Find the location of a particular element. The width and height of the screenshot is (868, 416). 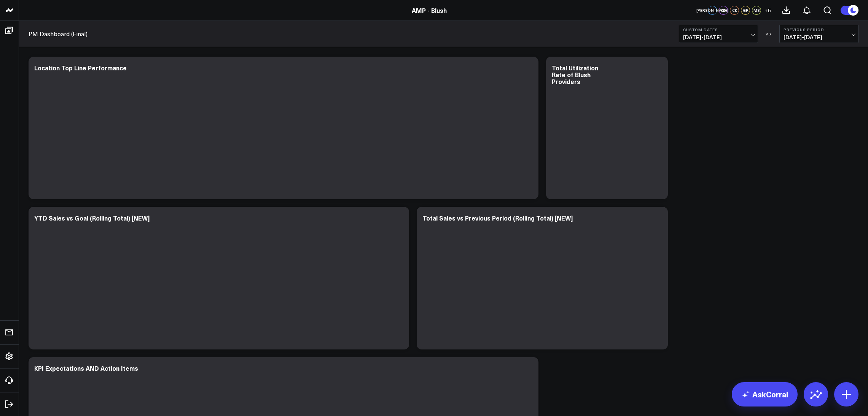

b: Custom Dates is located at coordinates (718, 29).